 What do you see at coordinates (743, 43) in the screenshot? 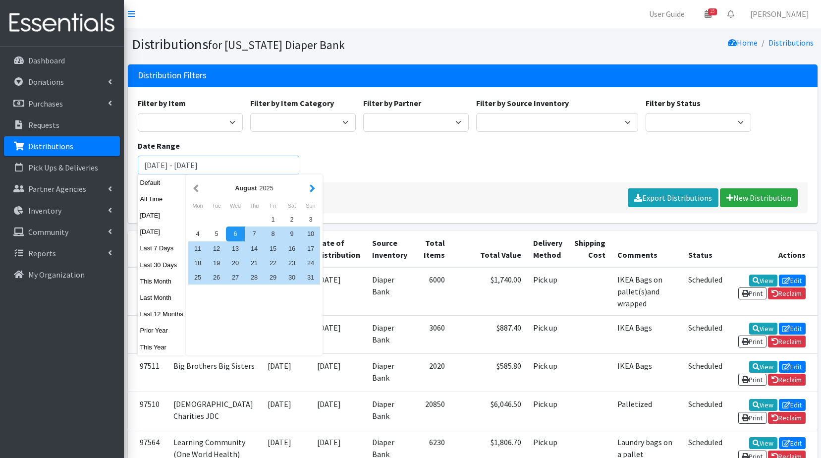
I see `a: Home` at bounding box center [743, 43].